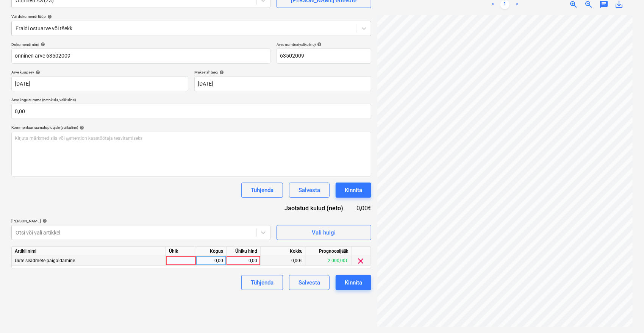 This screenshot has height=333, width=644. Describe the element at coordinates (243, 251) in the screenshot. I see `div: Ühiku hind` at that location.